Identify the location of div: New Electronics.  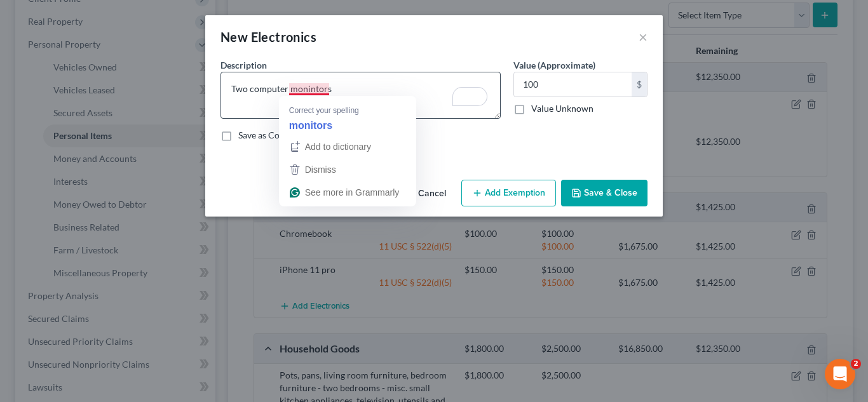
(268, 37).